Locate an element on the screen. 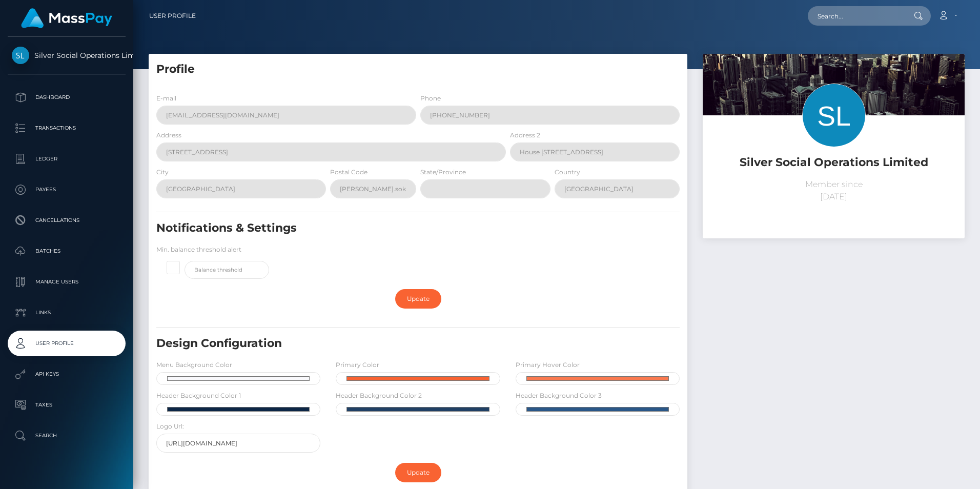 Image resolution: width=980 pixels, height=489 pixels. a: Batches is located at coordinates (66, 251).